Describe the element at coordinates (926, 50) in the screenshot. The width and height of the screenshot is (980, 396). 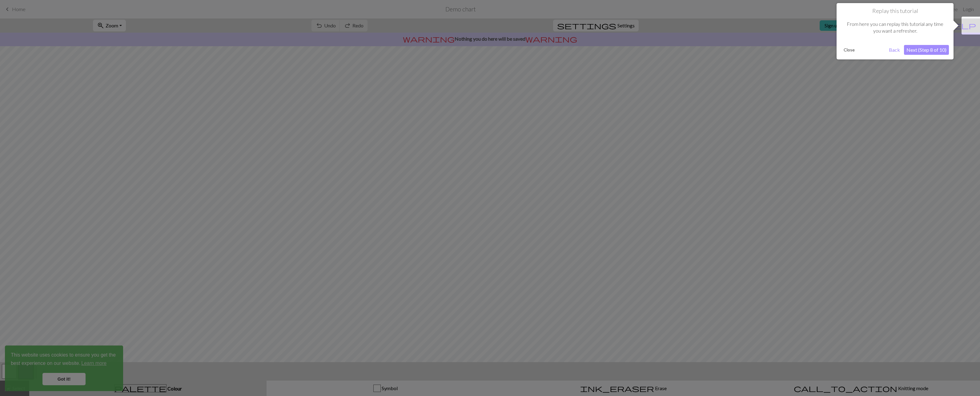
I see `button: Next (Step 8 of 10)` at that location.